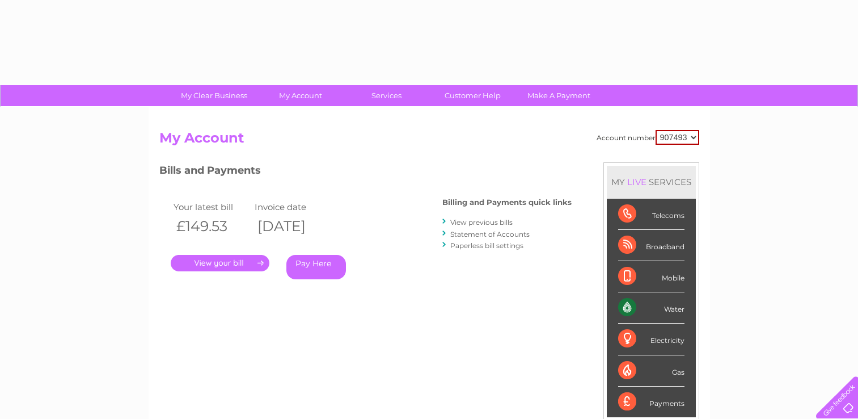  I want to click on a: View previous bills, so click(482, 222).